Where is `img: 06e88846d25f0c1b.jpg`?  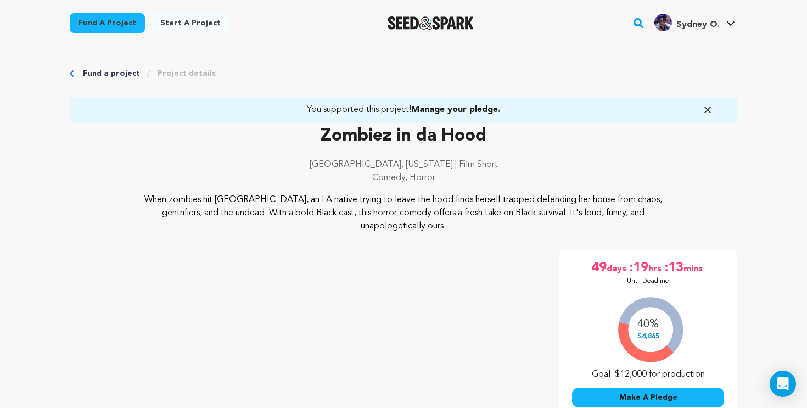 img: 06e88846d25f0c1b.jpg is located at coordinates (663, 22).